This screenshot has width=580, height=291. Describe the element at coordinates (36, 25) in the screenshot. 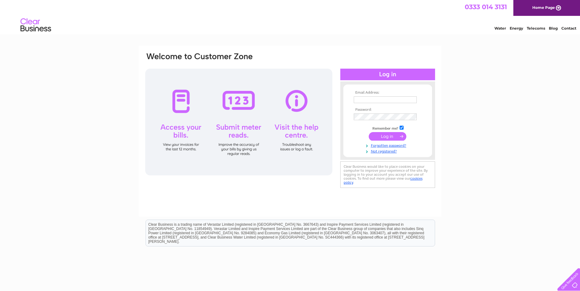

I see `img: logo.png` at that location.